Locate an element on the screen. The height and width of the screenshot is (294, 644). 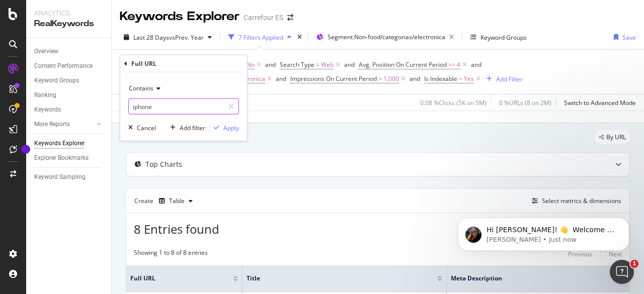
span: No is located at coordinates (251, 65).